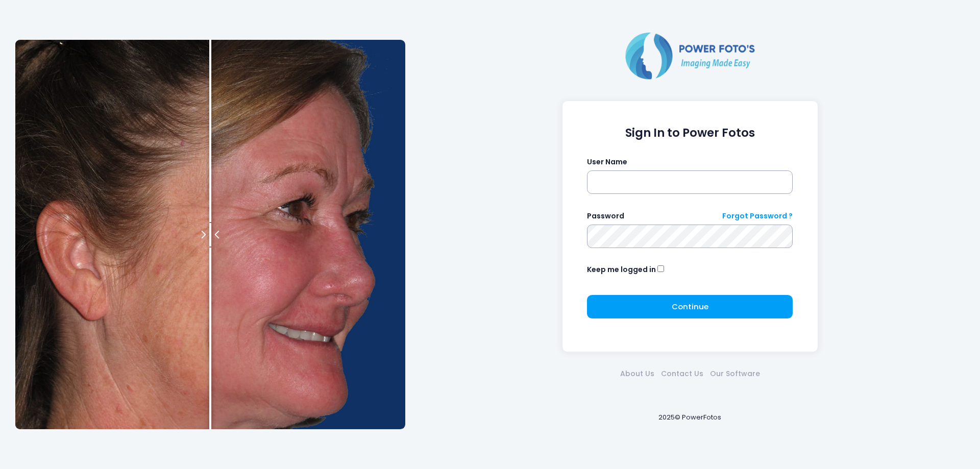  I want to click on img: Logo, so click(690, 56).